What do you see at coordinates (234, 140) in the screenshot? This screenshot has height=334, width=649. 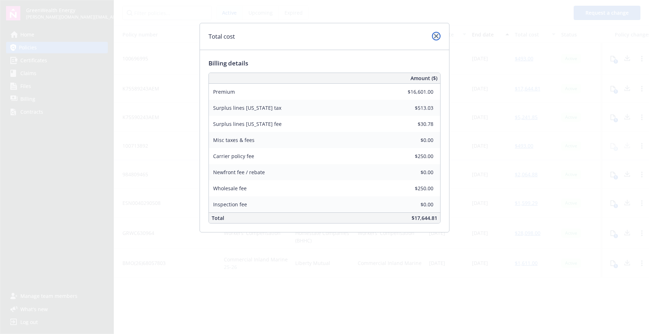 I see `span: Misc taxes & fees` at bounding box center [234, 140].